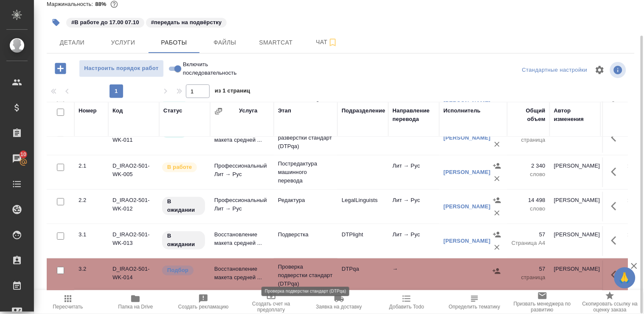 The width and height of the screenshot is (644, 314). What do you see at coordinates (555, 70) in the screenshot?
I see `div: split button` at bounding box center [555, 70].